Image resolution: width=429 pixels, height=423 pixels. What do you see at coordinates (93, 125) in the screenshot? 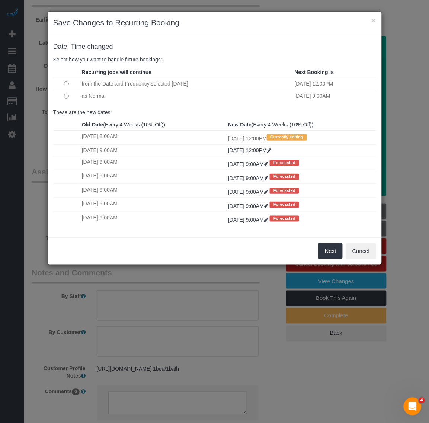
I see `strong: Old Date` at bounding box center [93, 125].